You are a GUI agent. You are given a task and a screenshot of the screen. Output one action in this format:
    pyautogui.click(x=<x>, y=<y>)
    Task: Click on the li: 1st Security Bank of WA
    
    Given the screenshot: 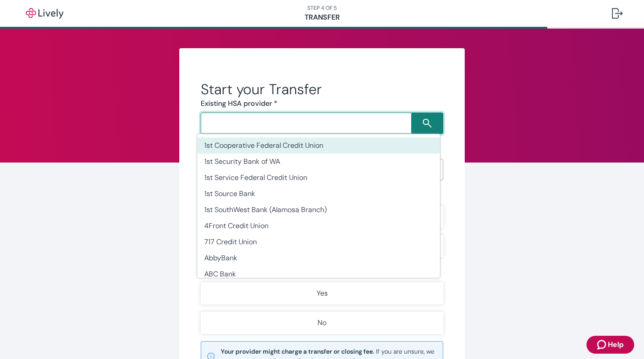 What is the action you would take?
    pyautogui.click(x=318, y=162)
    